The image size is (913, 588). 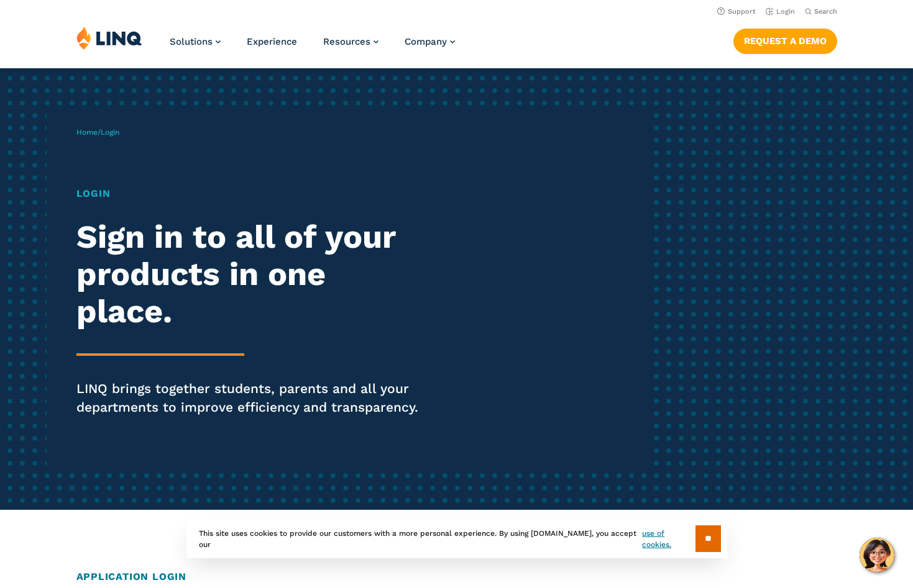 I want to click on span: Login, so click(x=110, y=132).